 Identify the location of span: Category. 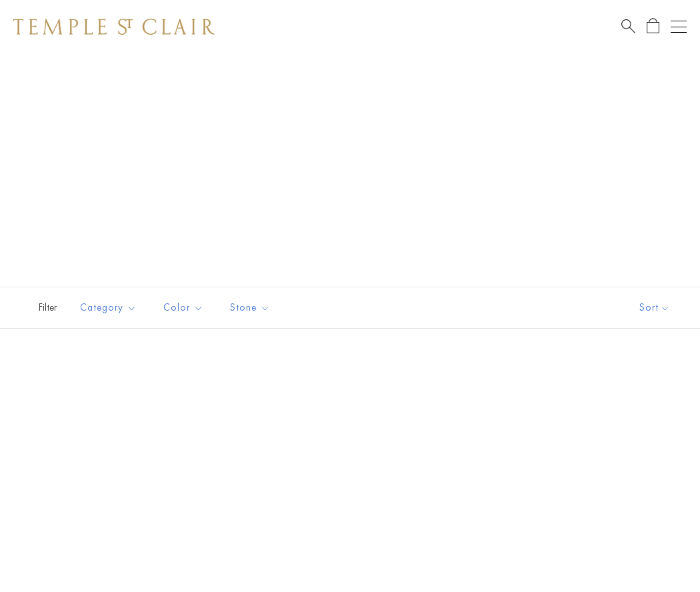
(110, 307).